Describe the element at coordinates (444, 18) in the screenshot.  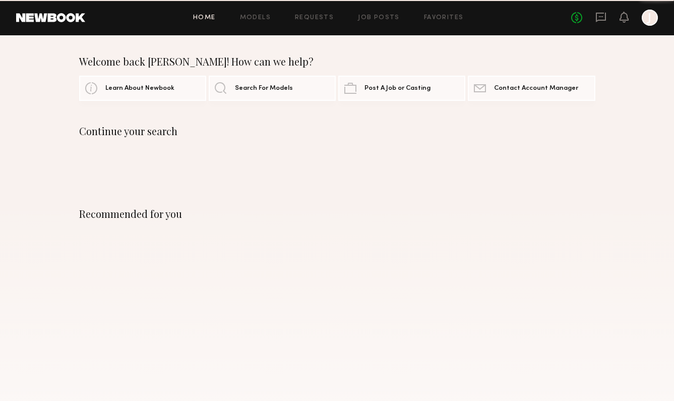
I see `a: Favorites` at that location.